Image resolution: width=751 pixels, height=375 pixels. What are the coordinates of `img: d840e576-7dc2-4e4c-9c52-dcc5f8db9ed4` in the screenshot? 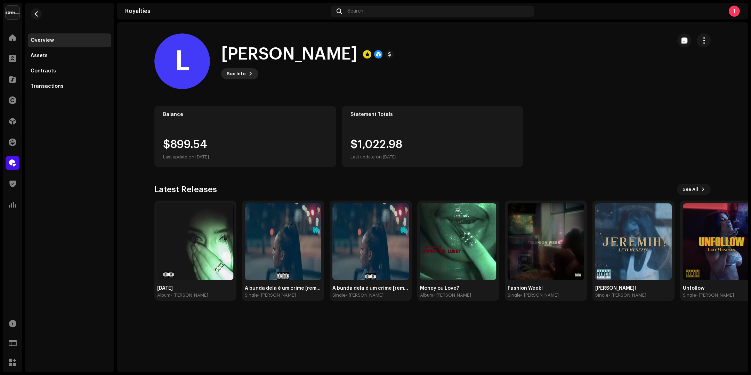 It's located at (371, 241).